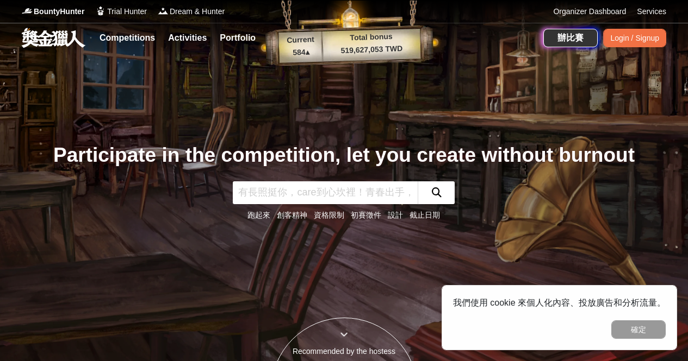 This screenshot has width=688, height=361. I want to click on a: LogoTrial Hunter, so click(121, 11).